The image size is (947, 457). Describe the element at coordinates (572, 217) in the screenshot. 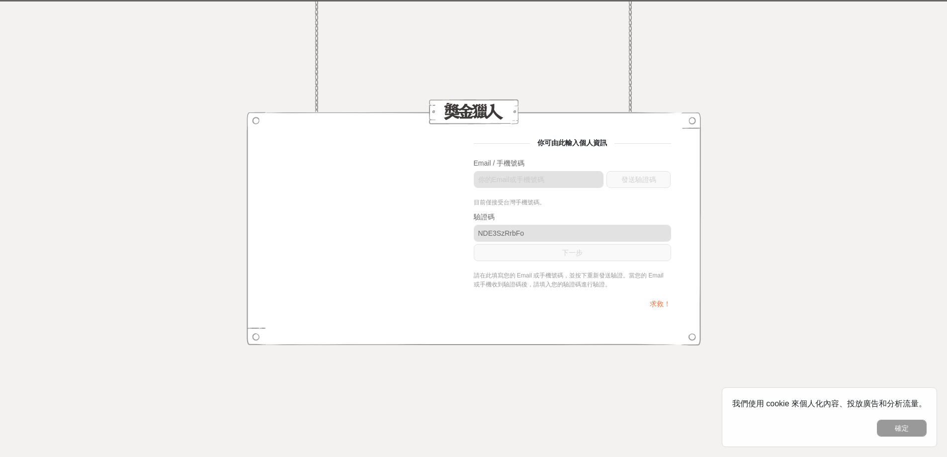

I see `div: 驗證碼` at that location.